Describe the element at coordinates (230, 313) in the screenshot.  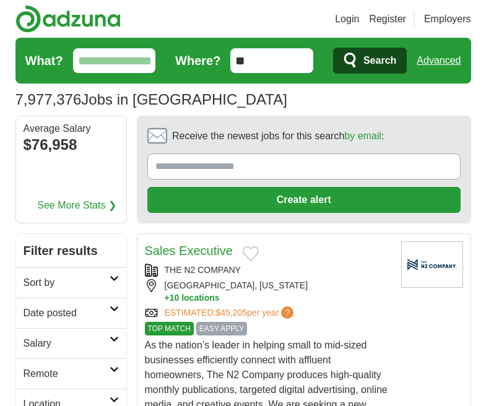
I see `a: ESTIMATED:$45,205per year?` at that location.